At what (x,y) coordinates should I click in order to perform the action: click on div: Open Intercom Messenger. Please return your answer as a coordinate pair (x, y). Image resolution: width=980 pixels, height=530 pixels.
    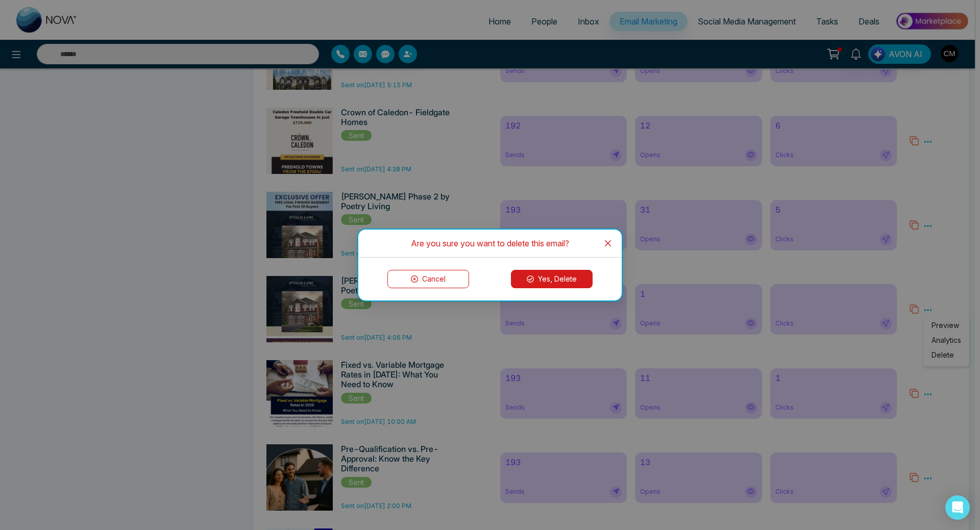
    Looking at the image, I should click on (958, 508).